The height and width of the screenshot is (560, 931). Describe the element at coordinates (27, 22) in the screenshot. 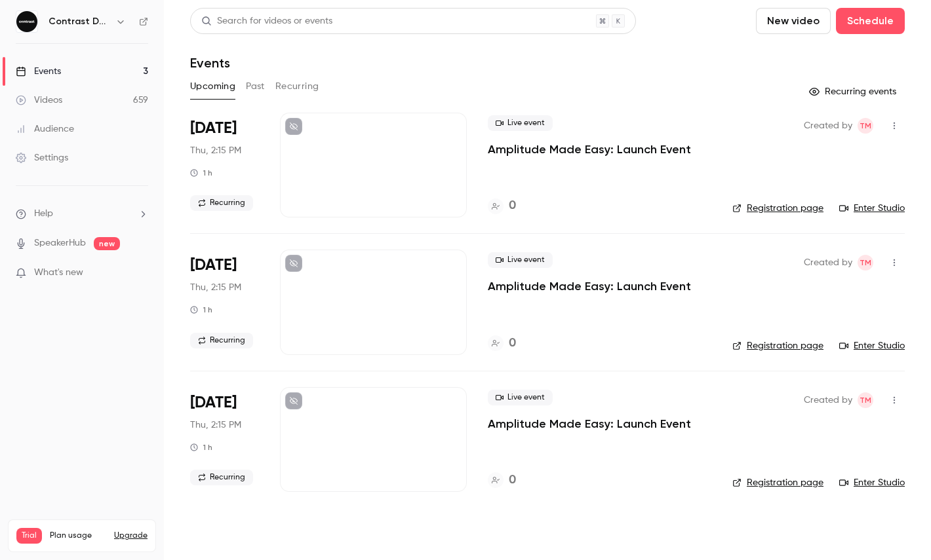

I see `img: Contrast Demos` at that location.